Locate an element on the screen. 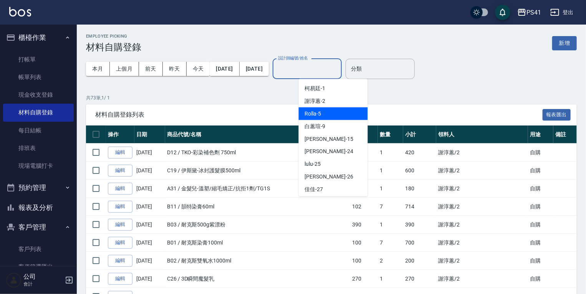 The image size is (586, 294). span: 白蕙瑄 -9 is located at coordinates (315, 126).